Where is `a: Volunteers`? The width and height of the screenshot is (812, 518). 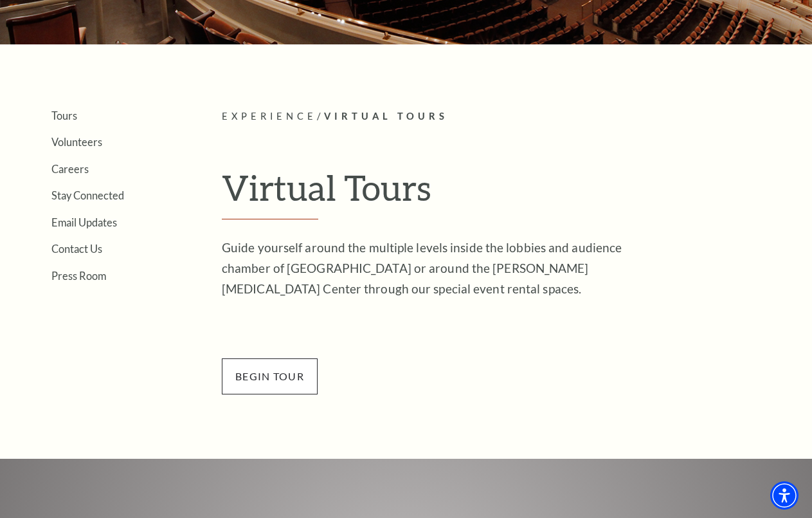
a: Volunteers is located at coordinates (76, 142).